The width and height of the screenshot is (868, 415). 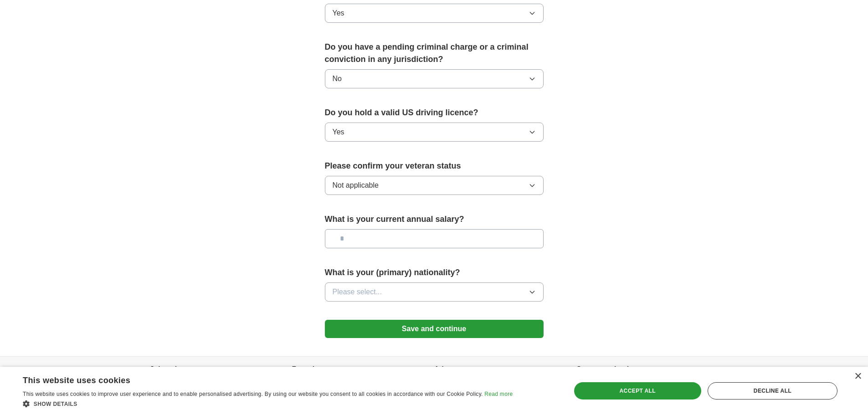 What do you see at coordinates (338, 78) in the screenshot?
I see `span: No` at bounding box center [338, 78].